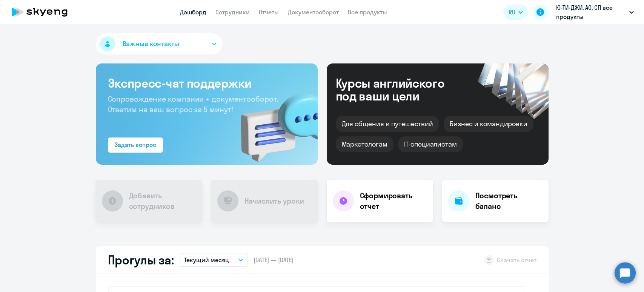 The width and height of the screenshot is (644, 292). What do you see at coordinates (509, 201) in the screenshot?
I see `h4: Посмотреть баланс` at bounding box center [509, 201].